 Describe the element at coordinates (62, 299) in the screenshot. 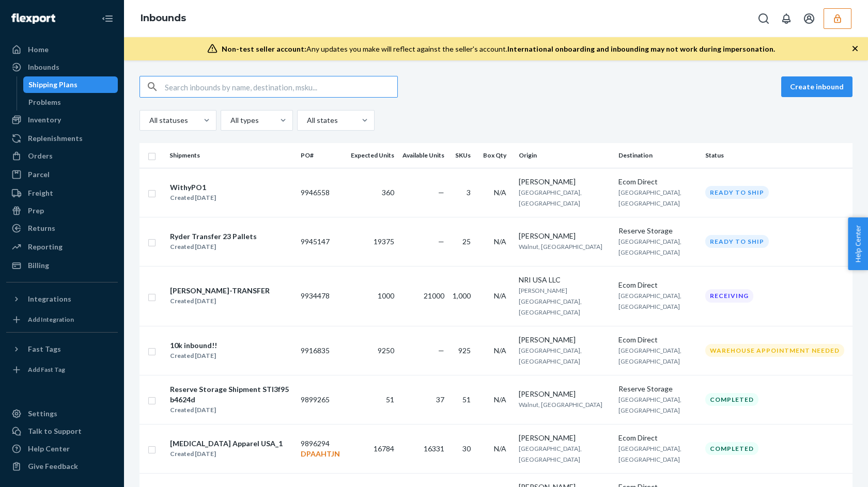

I see `button: Integrations` at that location.